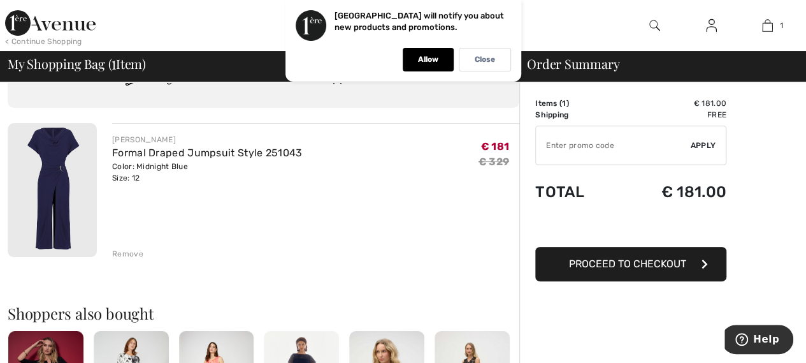  I want to click on td: Items ( ), so click(576, 103).